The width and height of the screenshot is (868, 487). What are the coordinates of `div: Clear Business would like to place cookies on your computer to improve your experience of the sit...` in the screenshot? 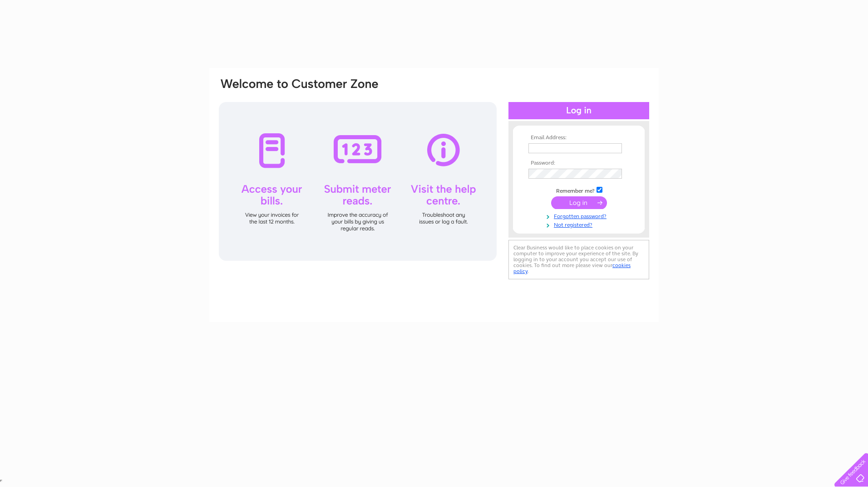 It's located at (579, 259).